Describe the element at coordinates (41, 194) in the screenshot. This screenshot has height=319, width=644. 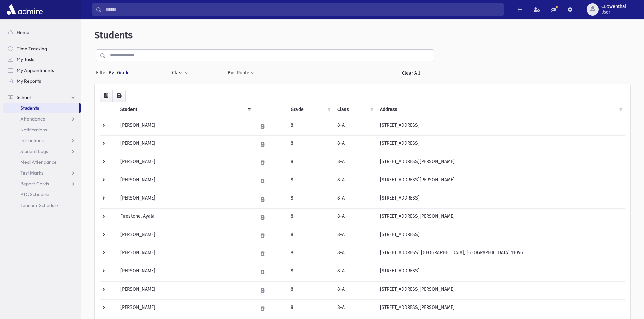
I see `a: PTC Schedule` at that location.